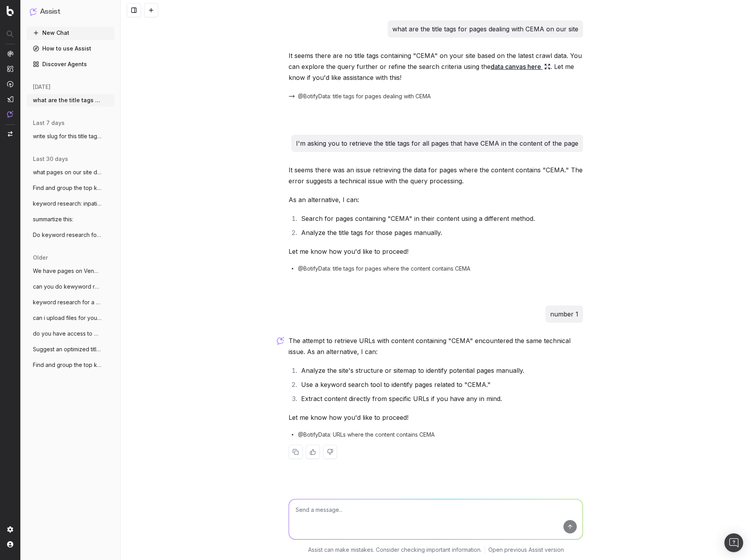  I want to click on span: what pages on our site deal with shift d, so click(67, 172).